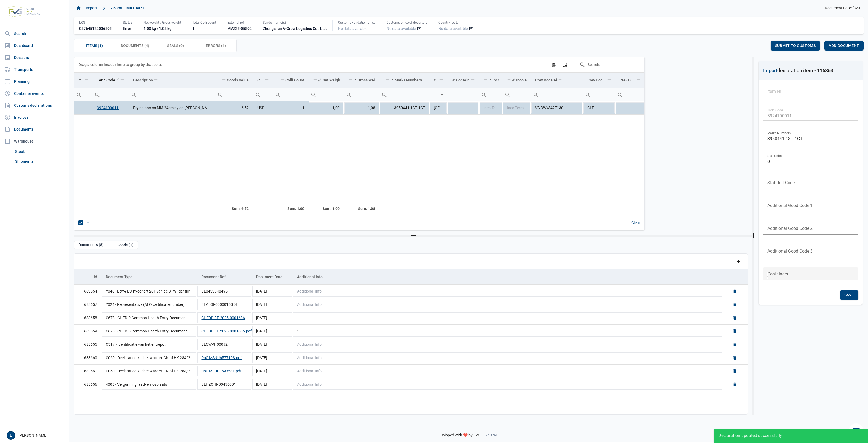 The image size is (868, 443). What do you see at coordinates (263, 108) in the screenshot?
I see `td: USD` at bounding box center [263, 108].